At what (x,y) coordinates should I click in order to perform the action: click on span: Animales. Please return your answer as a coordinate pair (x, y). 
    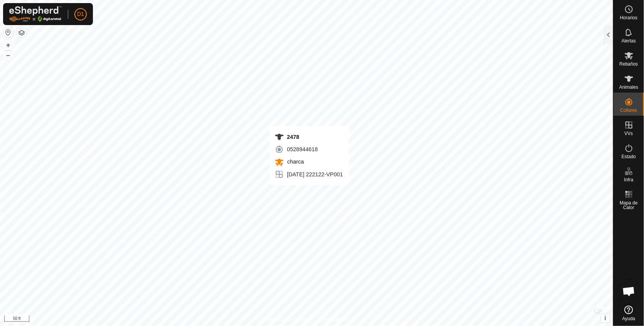
    Looking at the image, I should click on (629, 87).